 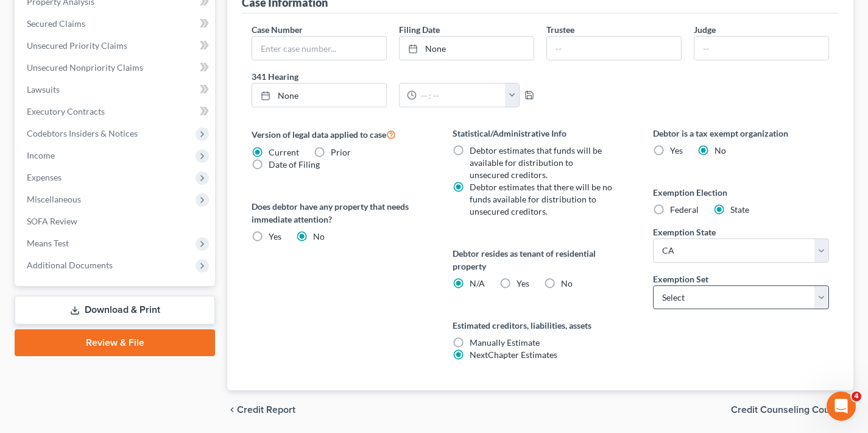 What do you see at coordinates (536, 162) in the screenshot?
I see `span: Debtor estimates that funds will be available for distribution to unsecured creditors.` at bounding box center [536, 162].